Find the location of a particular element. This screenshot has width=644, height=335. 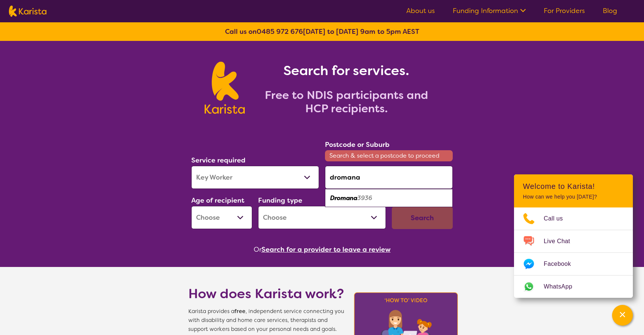

span: Live Chat is located at coordinates (561, 241).